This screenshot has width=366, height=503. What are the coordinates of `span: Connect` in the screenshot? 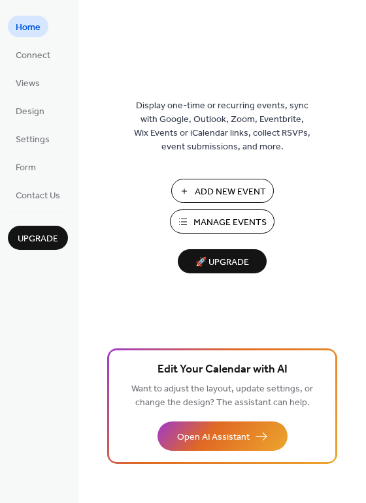 It's located at (33, 56).